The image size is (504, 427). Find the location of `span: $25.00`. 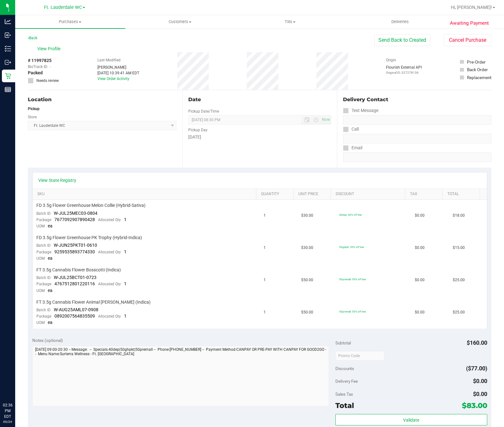

span: $25.00 is located at coordinates (459, 280).